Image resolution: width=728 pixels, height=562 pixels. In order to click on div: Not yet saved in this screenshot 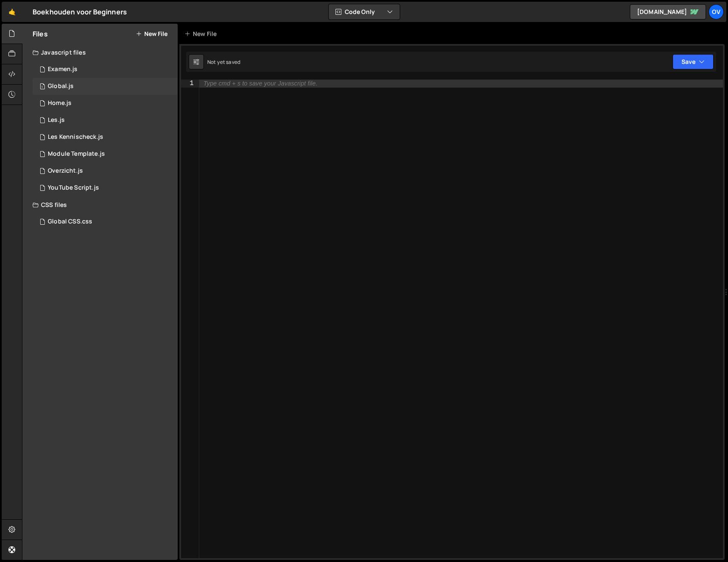, I will do `click(224, 62)`.